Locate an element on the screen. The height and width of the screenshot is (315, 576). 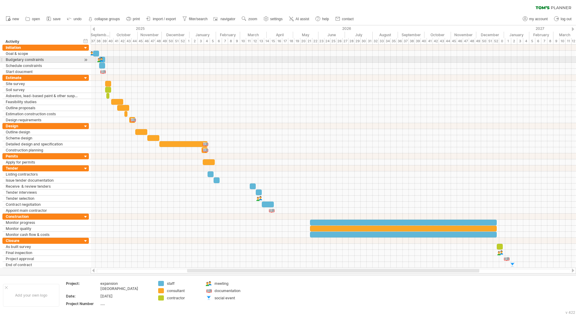
div: Scheme design is located at coordinates (43, 138).